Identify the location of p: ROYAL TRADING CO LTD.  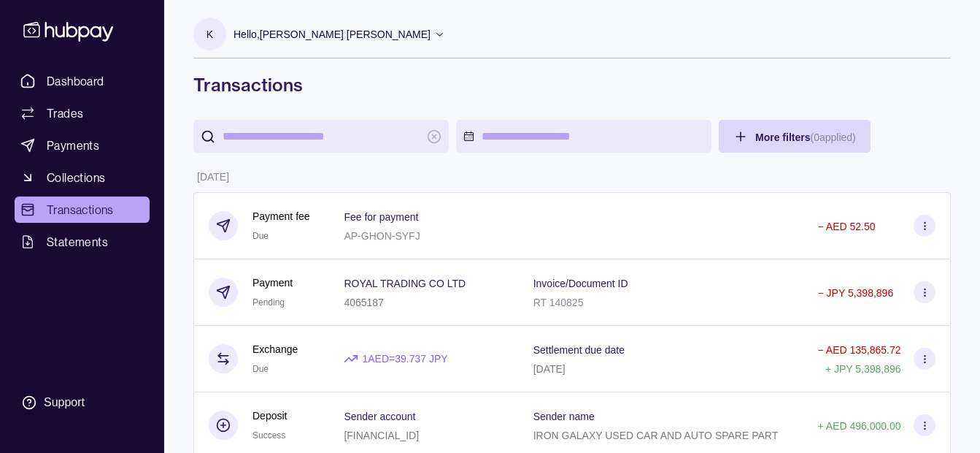
(404, 283).